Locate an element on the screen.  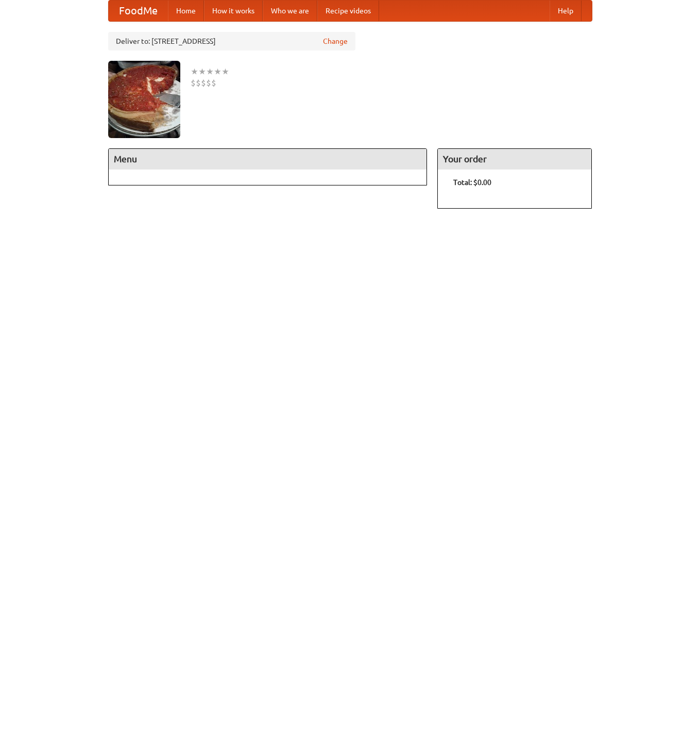
a: How it works is located at coordinates (233, 10).